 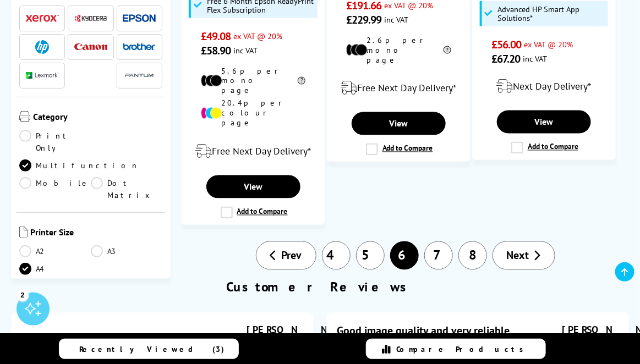 I want to click on a: Pantum, so click(x=139, y=76).